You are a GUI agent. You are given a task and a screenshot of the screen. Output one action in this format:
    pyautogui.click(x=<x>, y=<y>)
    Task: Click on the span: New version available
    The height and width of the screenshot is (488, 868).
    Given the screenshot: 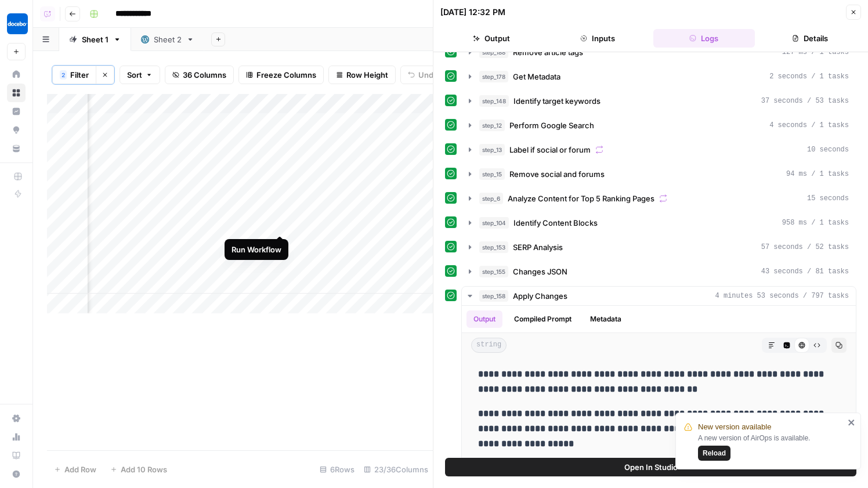 What is the action you would take?
    pyautogui.click(x=734, y=427)
    